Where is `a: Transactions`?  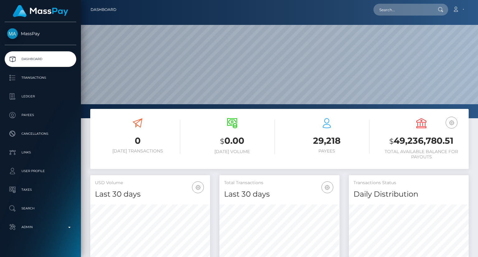 a: Transactions is located at coordinates (40, 78).